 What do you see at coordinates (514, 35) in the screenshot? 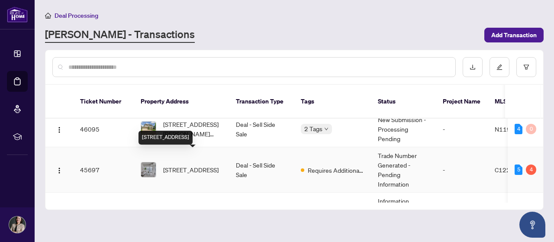
I see `span: Add Transaction` at bounding box center [514, 35].